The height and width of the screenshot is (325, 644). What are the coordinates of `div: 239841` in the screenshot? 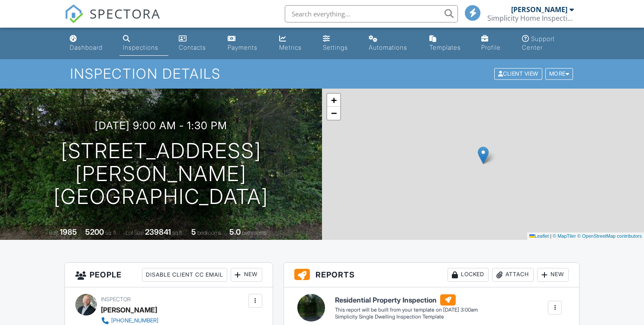 It's located at (158, 232).